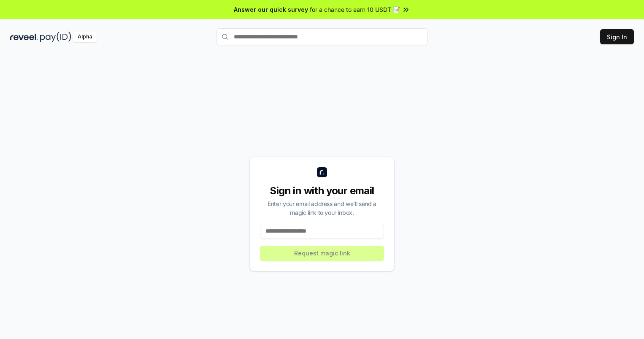  What do you see at coordinates (322, 191) in the screenshot?
I see `div: Sign in with your email` at bounding box center [322, 191].